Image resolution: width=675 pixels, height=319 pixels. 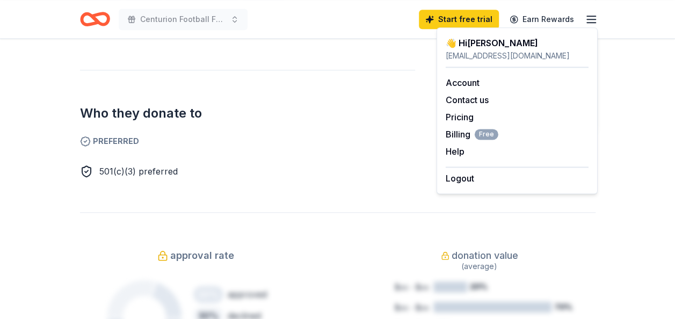 I want to click on span: Preferred, so click(x=248, y=141).